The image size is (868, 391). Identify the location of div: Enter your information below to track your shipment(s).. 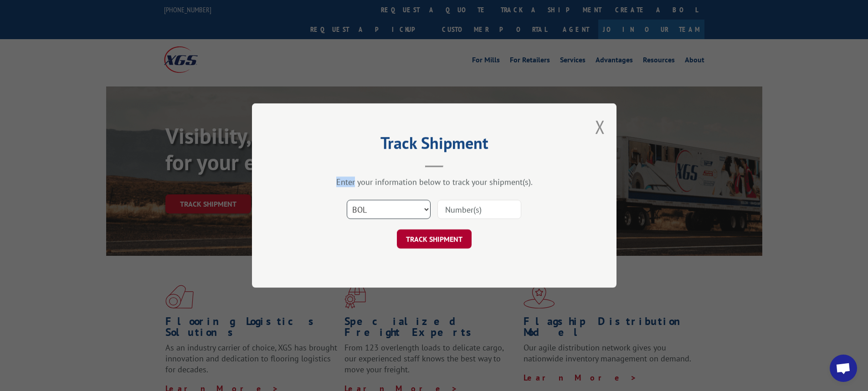
(434, 182).